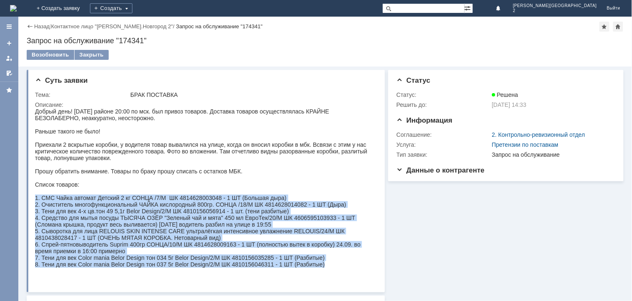  What do you see at coordinates (555, 11) in the screenshot?
I see `span: 2` at bounding box center [555, 11].